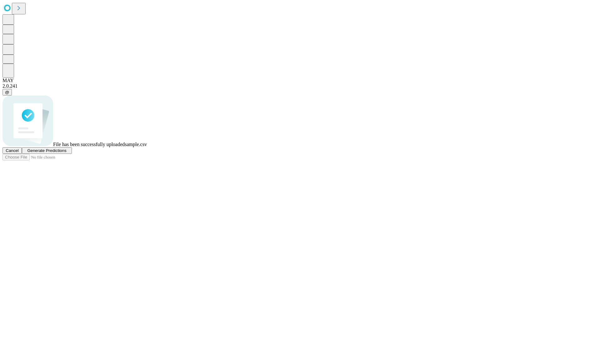 Image resolution: width=600 pixels, height=337 pixels. I want to click on div: 2.0.241, so click(300, 86).